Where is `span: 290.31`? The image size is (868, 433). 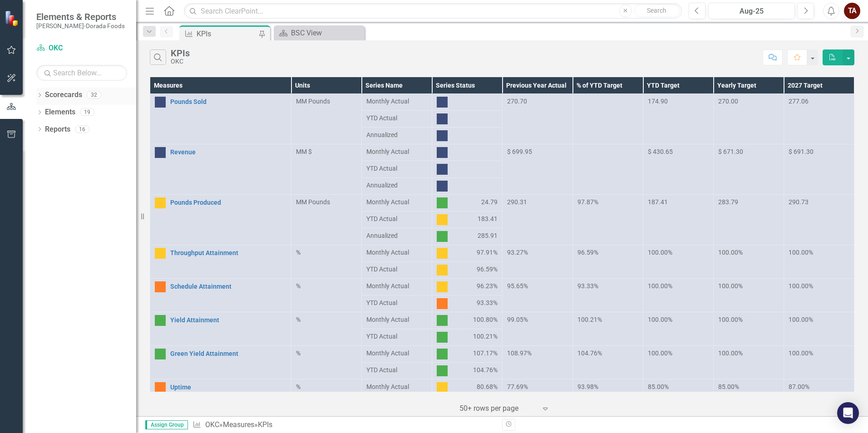 span: 290.31 is located at coordinates (517, 202).